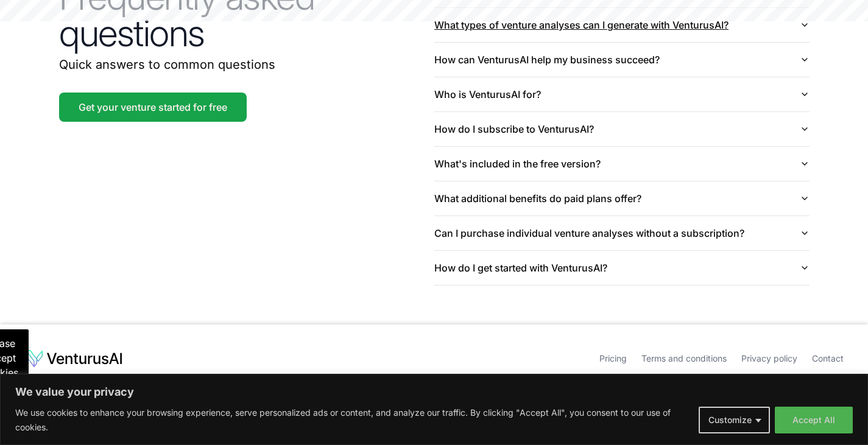  I want to click on p: We use cookies to enhance your browsing experience, serve personalized ads or content, and analyz..., so click(352, 421).